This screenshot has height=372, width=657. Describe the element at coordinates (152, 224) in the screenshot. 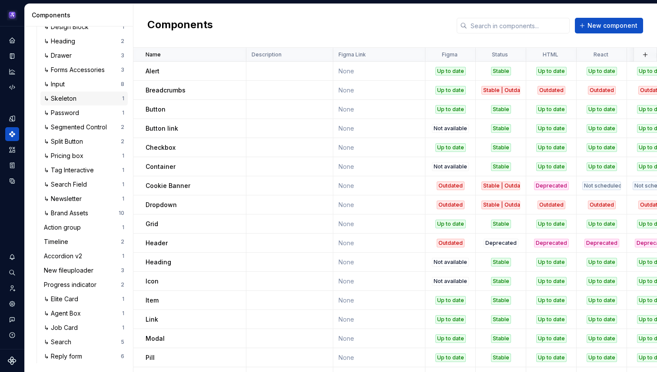

I see `p: Grid` at that location.